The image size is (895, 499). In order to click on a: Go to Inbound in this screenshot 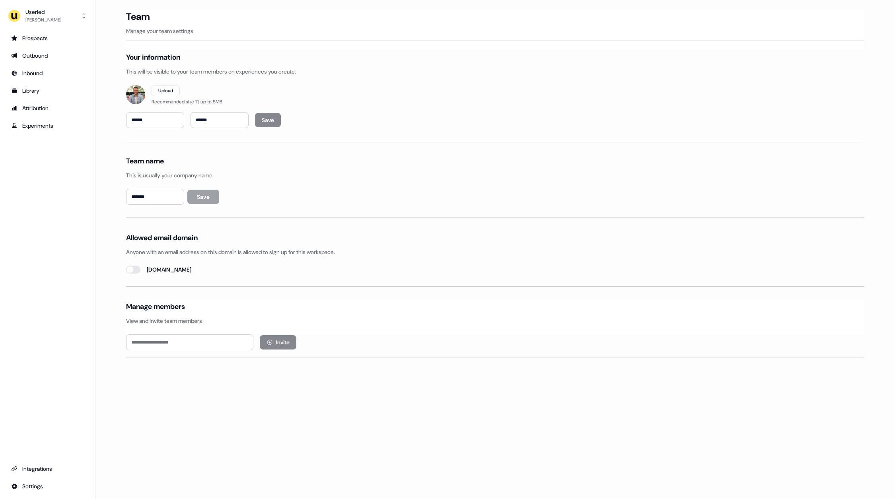, I will do `click(47, 73)`.